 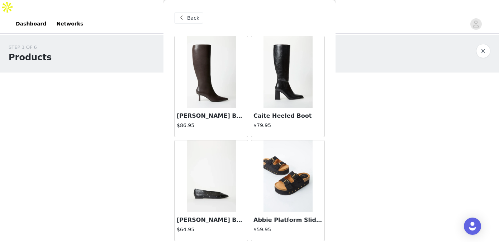 I want to click on h4: $86.95, so click(x=211, y=125).